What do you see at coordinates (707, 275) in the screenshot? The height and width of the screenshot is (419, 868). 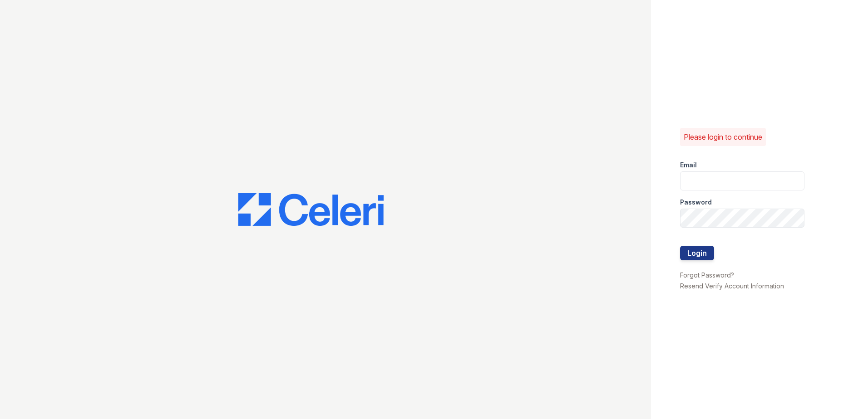 I see `a: Forgot Password?` at bounding box center [707, 275].